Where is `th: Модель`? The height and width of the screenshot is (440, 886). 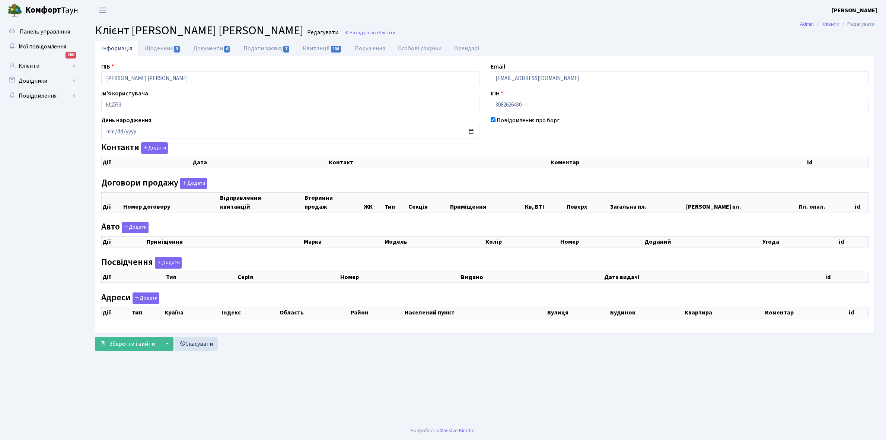 th: Модель is located at coordinates (435, 242).